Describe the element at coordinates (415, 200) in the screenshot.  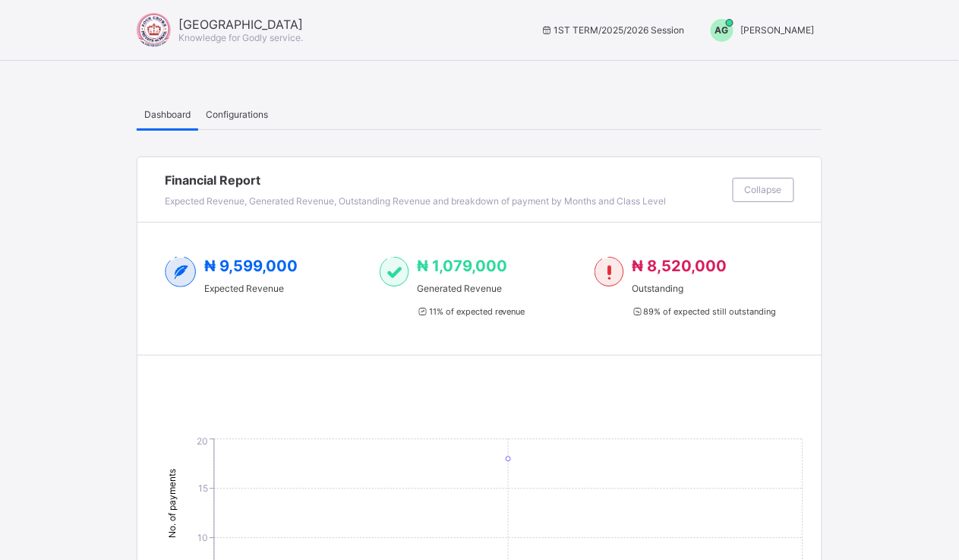
I see `span: Expected Revenue, Generated Revenue, Outstanding Revenue and breakdown of payment by Months and C...` at that location.